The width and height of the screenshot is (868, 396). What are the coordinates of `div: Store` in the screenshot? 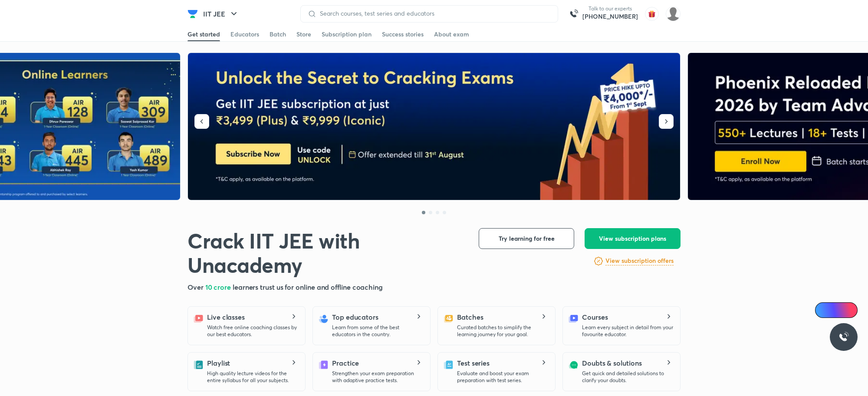 It's located at (304, 34).